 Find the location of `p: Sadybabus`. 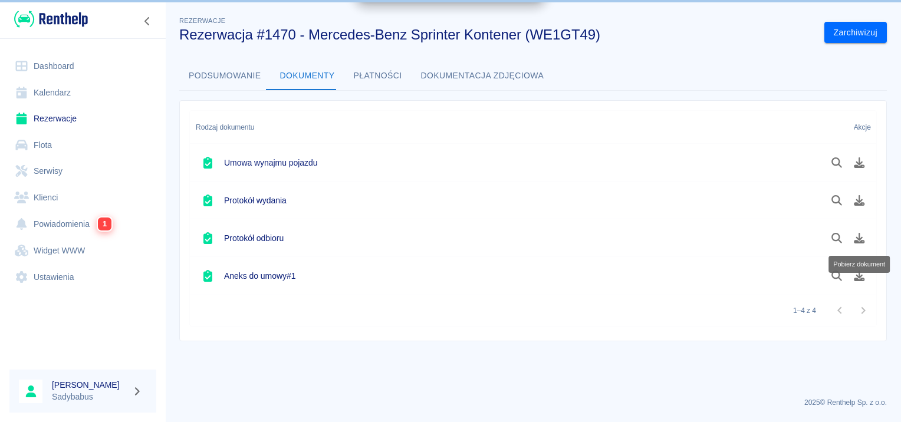

p: Sadybabus is located at coordinates (90, 397).